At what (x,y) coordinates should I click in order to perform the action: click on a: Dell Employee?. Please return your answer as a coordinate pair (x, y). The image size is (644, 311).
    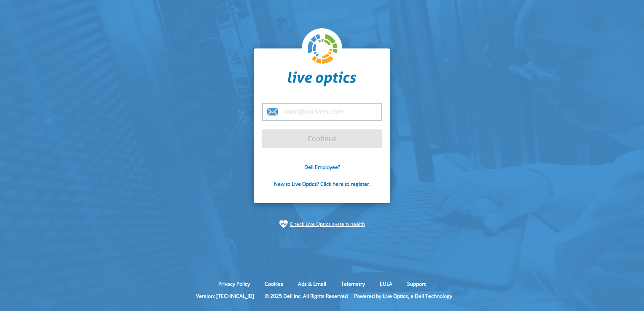
    Looking at the image, I should click on (322, 167).